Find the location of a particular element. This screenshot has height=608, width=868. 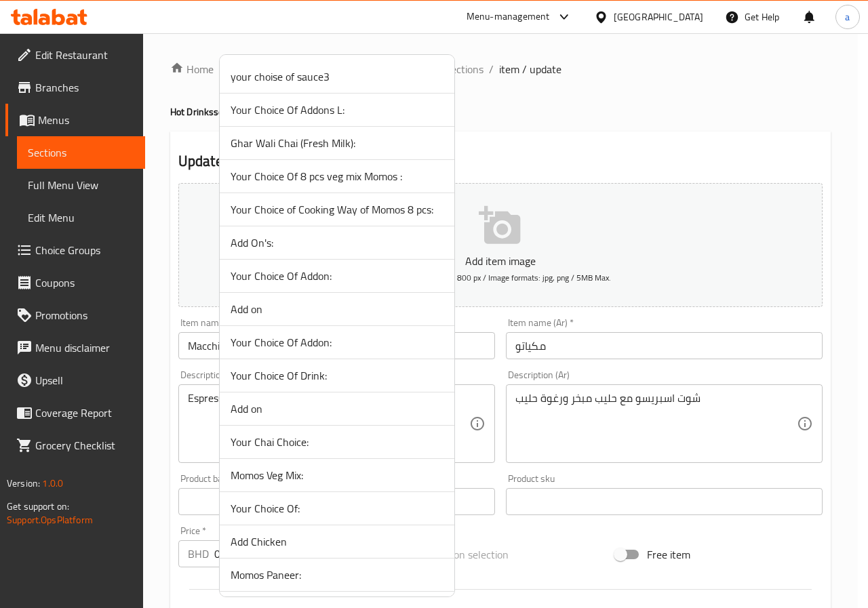

span: Add Chicken is located at coordinates (337, 541).